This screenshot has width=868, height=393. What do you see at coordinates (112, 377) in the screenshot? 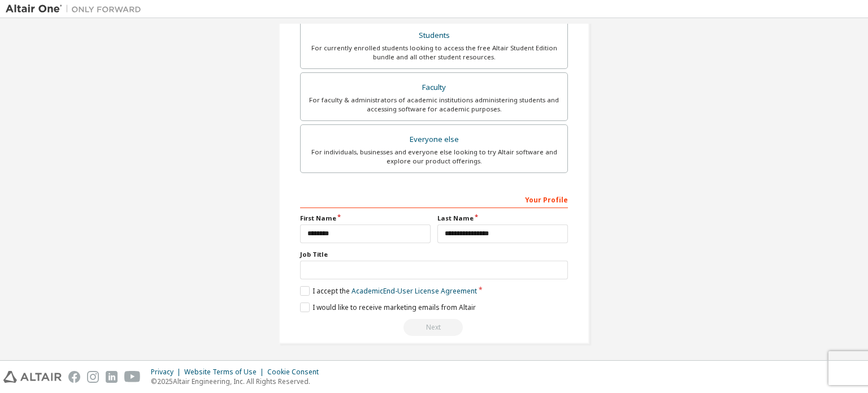
I see `img: linkedin.svg` at bounding box center [112, 377].